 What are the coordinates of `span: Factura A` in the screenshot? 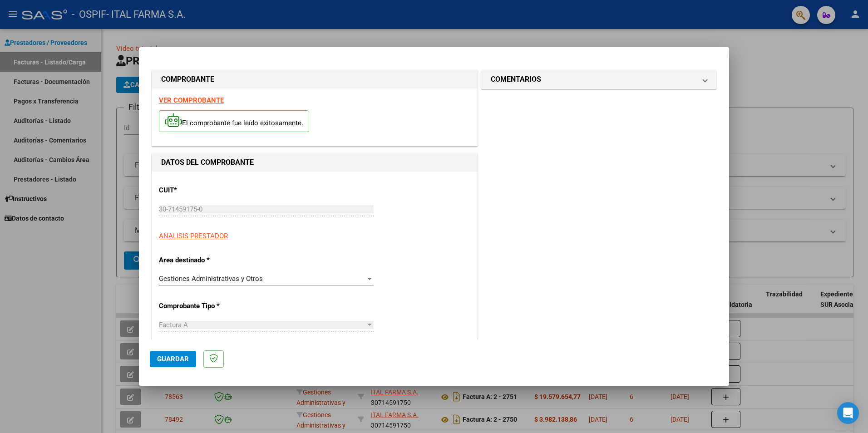 It's located at (173, 325).